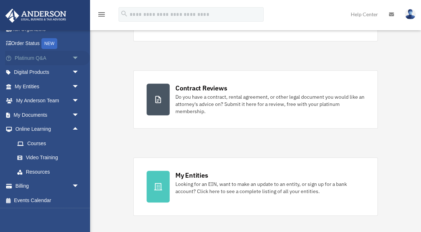  What do you see at coordinates (47, 115) in the screenshot?
I see `a: My Documentsarrow_drop_down` at bounding box center [47, 115].